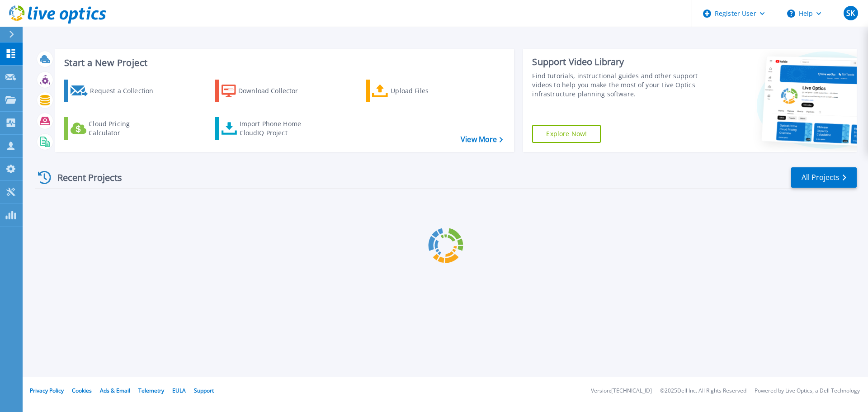 The height and width of the screenshot is (412, 868). Describe the element at coordinates (115, 390) in the screenshot. I see `a: Ads & Email` at that location.